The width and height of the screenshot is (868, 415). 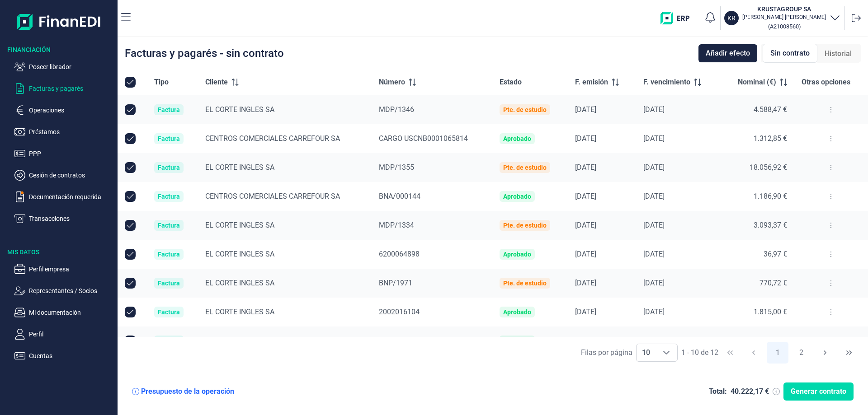 What do you see at coordinates (771, 138) in the screenshot?
I see `span: 1.312,85 €` at bounding box center [771, 138].